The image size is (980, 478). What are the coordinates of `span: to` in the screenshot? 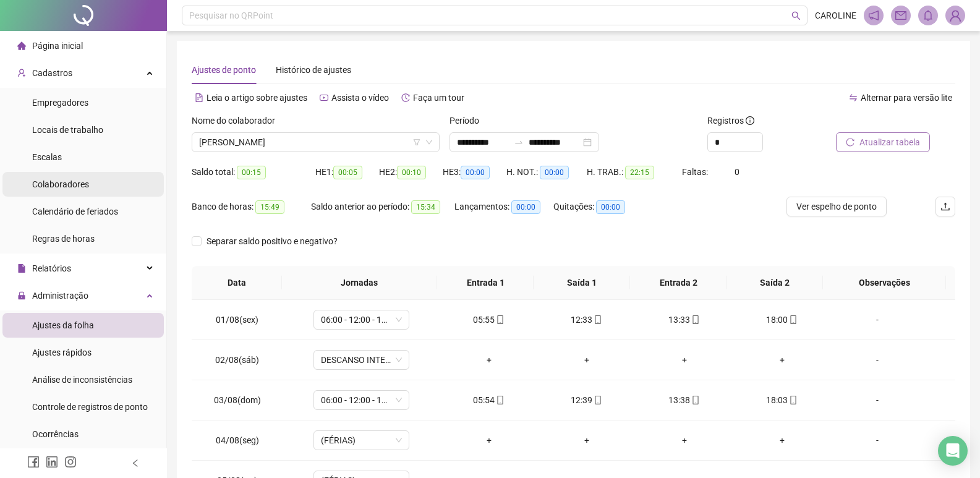 It's located at (519, 142).